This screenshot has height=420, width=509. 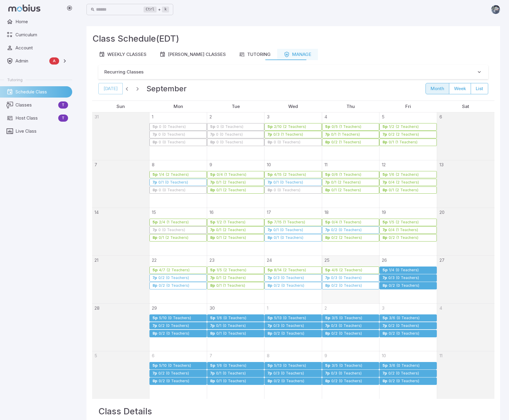 I want to click on img: andrew.jpg, so click(x=495, y=9).